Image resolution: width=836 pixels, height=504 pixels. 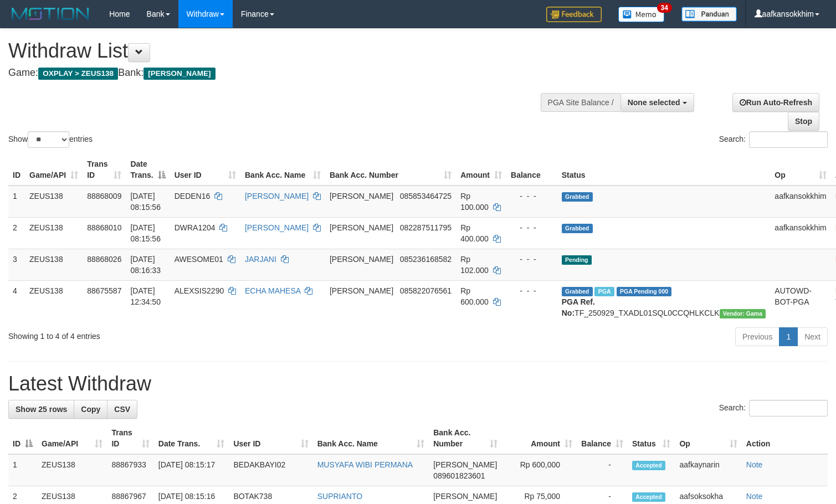 I want to click on td: 2, so click(x=17, y=232).